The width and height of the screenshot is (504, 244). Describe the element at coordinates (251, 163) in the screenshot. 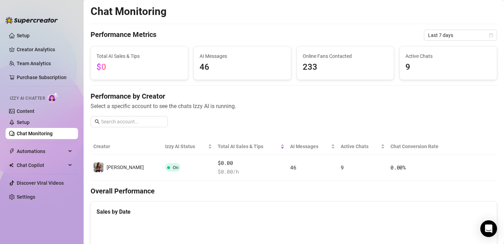

I see `span: $0.00` at that location.